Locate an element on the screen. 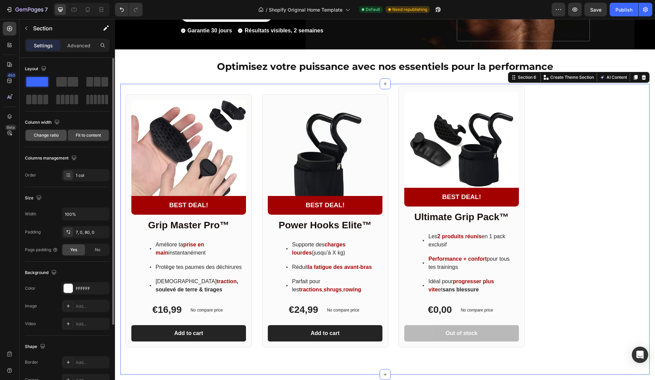  img: Anti-Slip Workout Grips - Ergonomic Rubber Hand Protector Gloves for Weight Lifting, Pull-Ups, Gy... is located at coordinates (74, 139).